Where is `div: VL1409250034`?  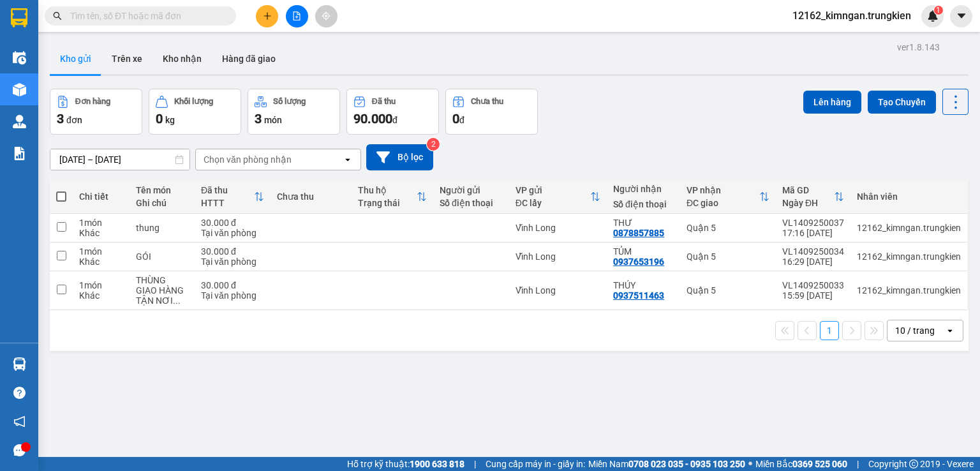 div: VL1409250034 is located at coordinates (813, 251).